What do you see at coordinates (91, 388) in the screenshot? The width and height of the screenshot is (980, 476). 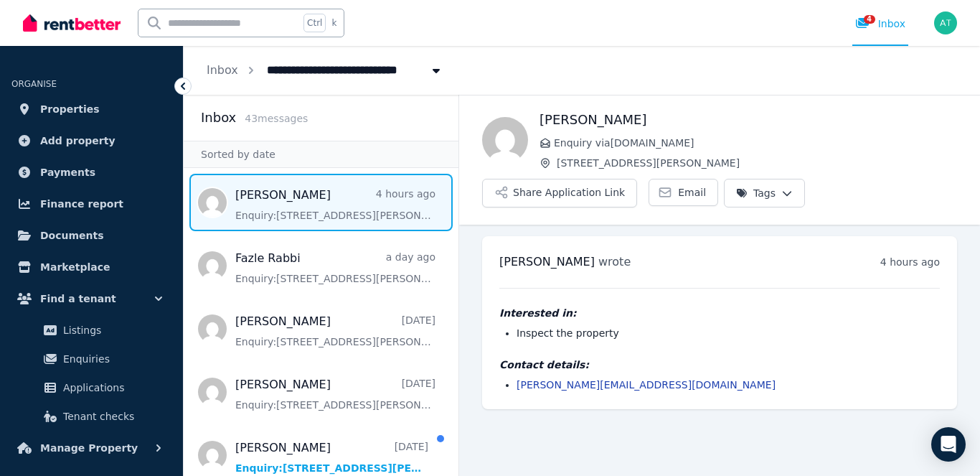 I see `a: Applications` at bounding box center [91, 388].